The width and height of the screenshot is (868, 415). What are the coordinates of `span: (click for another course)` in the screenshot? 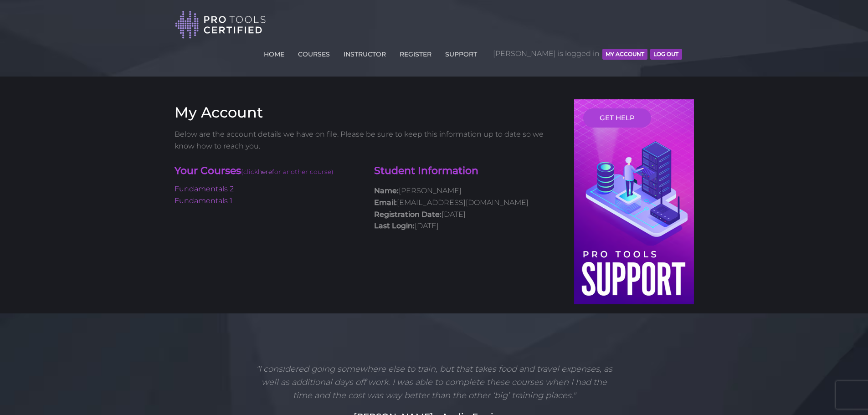 It's located at (287, 171).